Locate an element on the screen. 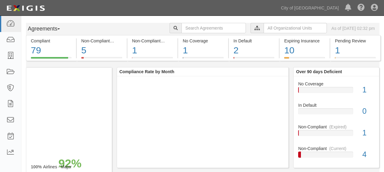 This screenshot has width=384, height=172. i: Help Center - Complianz is located at coordinates (361, 8).